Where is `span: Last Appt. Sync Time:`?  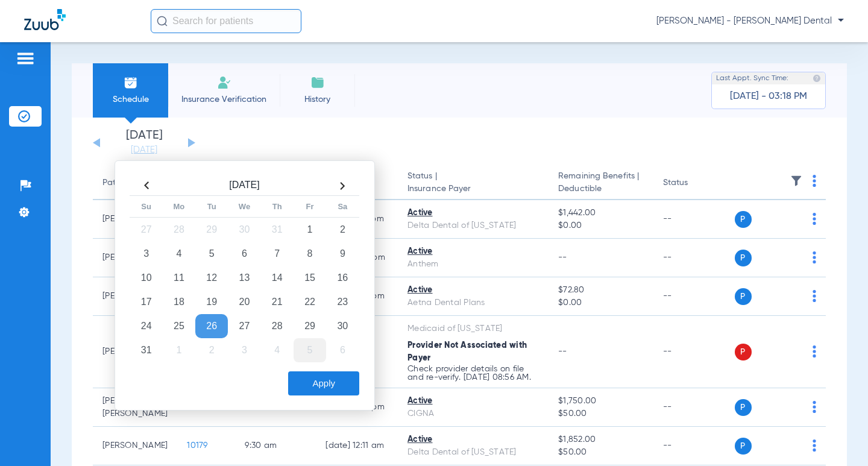 span: Last Appt. Sync Time: is located at coordinates (753, 78).